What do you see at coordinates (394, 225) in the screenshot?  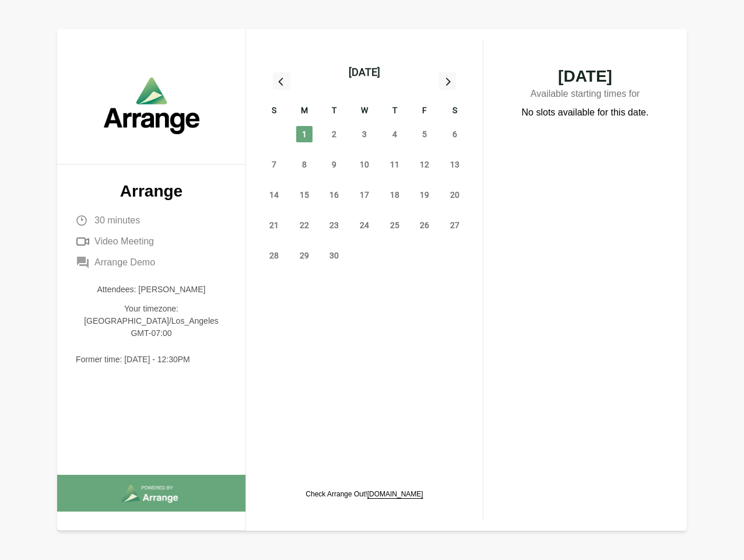 I see `span: Thursday, September 25, 2025` at bounding box center [394, 225].